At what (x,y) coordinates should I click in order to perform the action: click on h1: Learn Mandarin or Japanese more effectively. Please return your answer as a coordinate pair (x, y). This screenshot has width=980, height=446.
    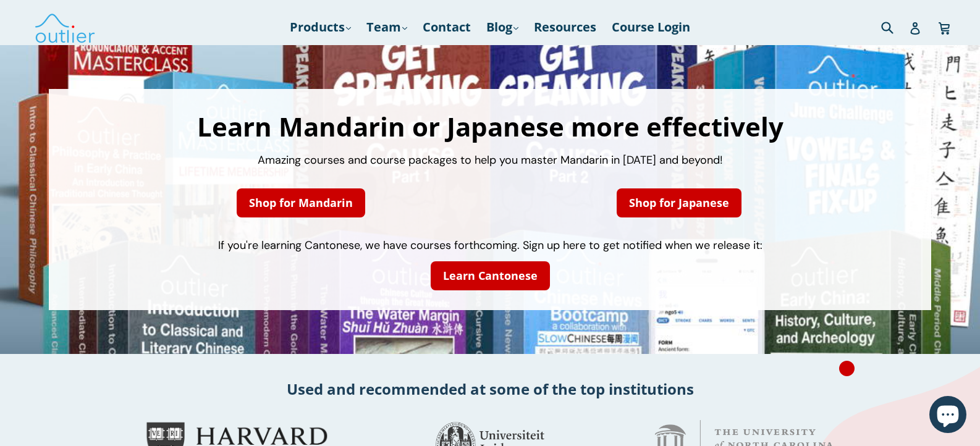
    Looking at the image, I should click on (490, 127).